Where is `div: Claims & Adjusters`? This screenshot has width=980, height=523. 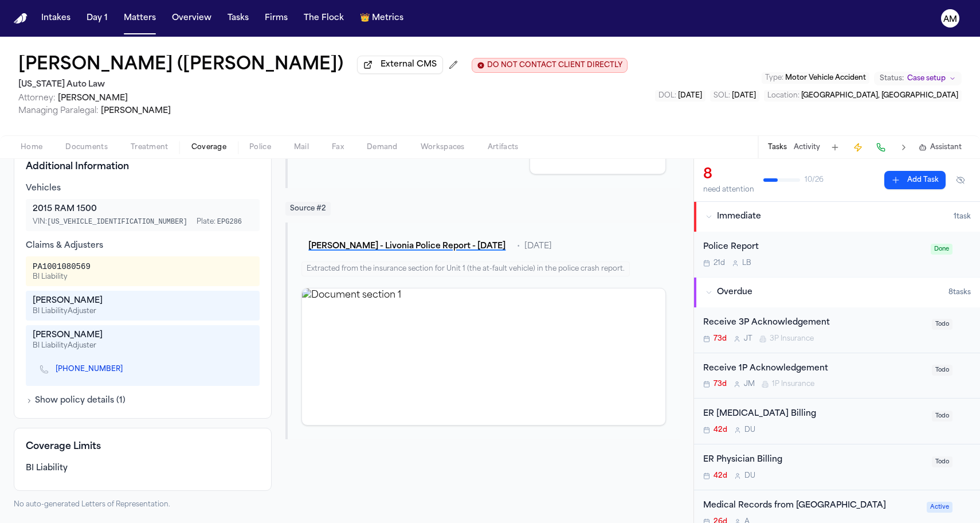 div: Claims & Adjusters is located at coordinates (143, 246).